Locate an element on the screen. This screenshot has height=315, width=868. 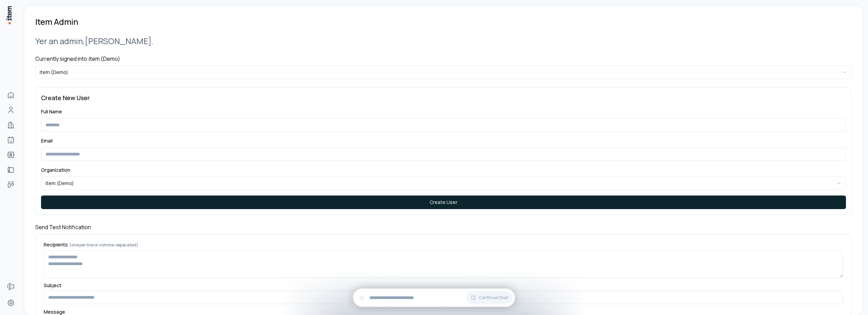
h1: Item Admin is located at coordinates (56, 22).